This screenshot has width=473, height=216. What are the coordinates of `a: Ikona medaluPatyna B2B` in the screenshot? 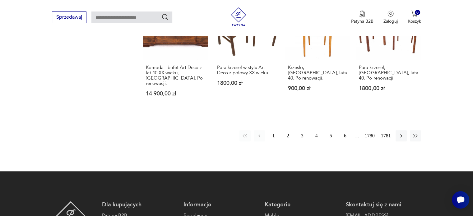 It's located at (362, 17).